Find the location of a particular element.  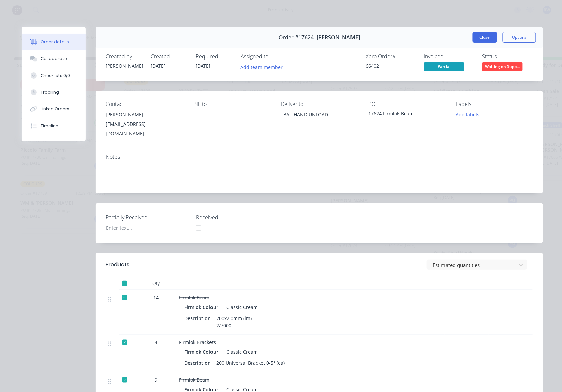

span: Partial is located at coordinates (444, 67).